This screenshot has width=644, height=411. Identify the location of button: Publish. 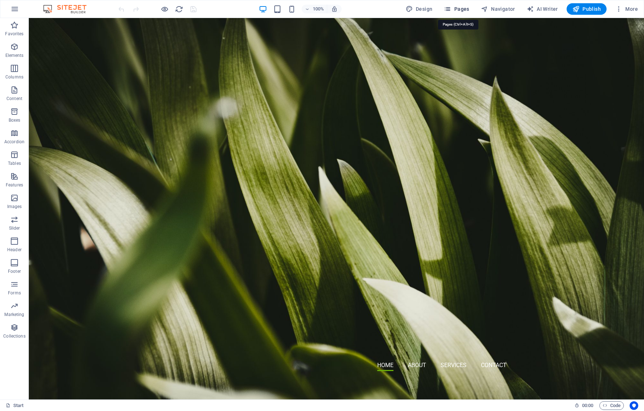
(587, 9).